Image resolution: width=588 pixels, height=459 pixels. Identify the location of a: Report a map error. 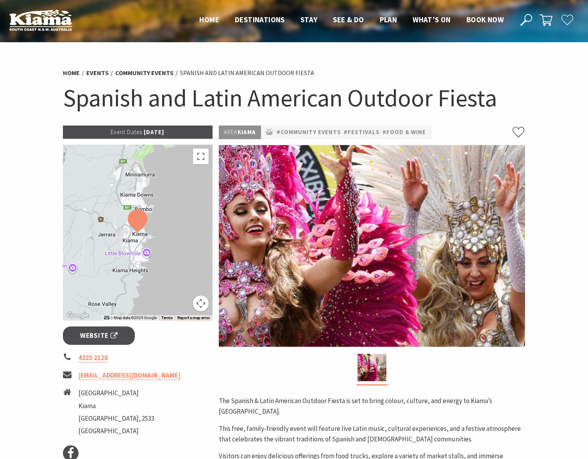
(194, 318).